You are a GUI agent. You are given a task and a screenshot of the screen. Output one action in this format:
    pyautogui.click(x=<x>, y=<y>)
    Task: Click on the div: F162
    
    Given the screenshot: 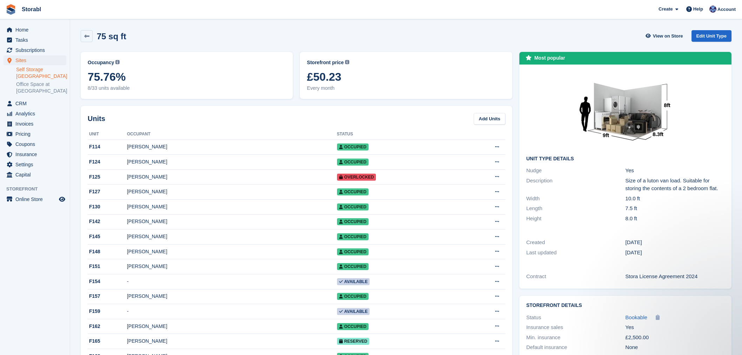 What is the action you would take?
    pyautogui.click(x=107, y=326)
    